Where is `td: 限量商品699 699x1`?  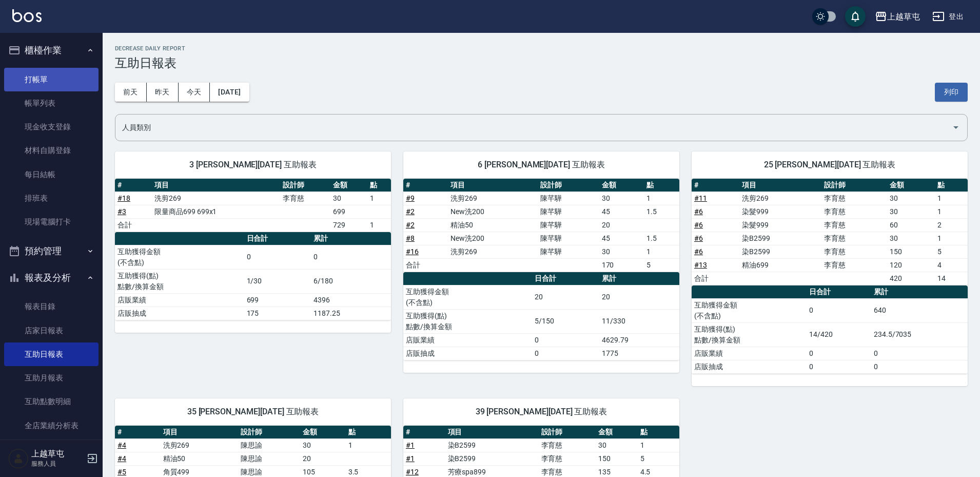 td: 限量商品699 699x1 is located at coordinates (216, 212).